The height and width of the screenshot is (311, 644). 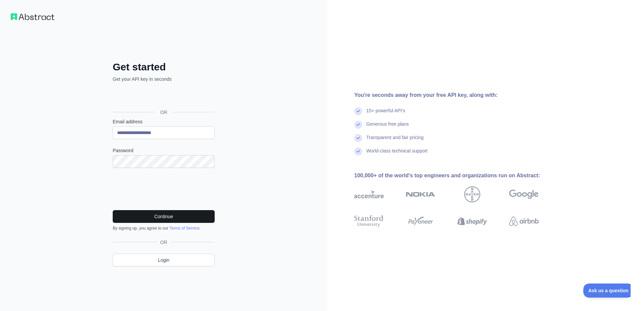 What do you see at coordinates (164, 67) in the screenshot?
I see `h2: Get started` at bounding box center [164, 67].